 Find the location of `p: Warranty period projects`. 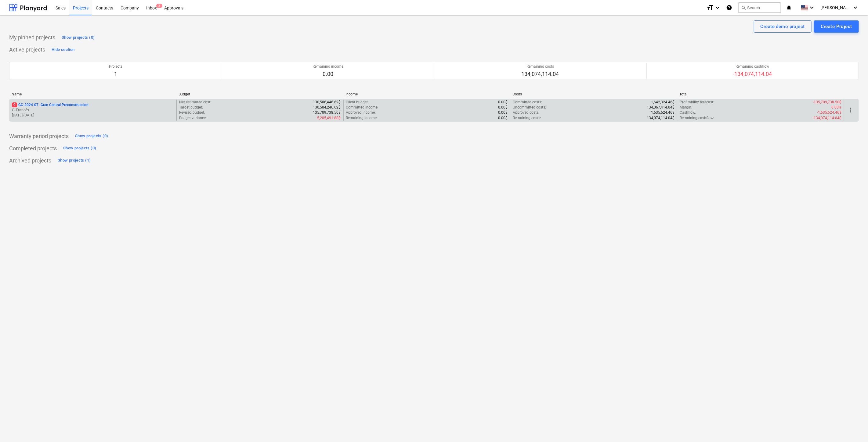

p: Warranty period projects is located at coordinates (39, 136).